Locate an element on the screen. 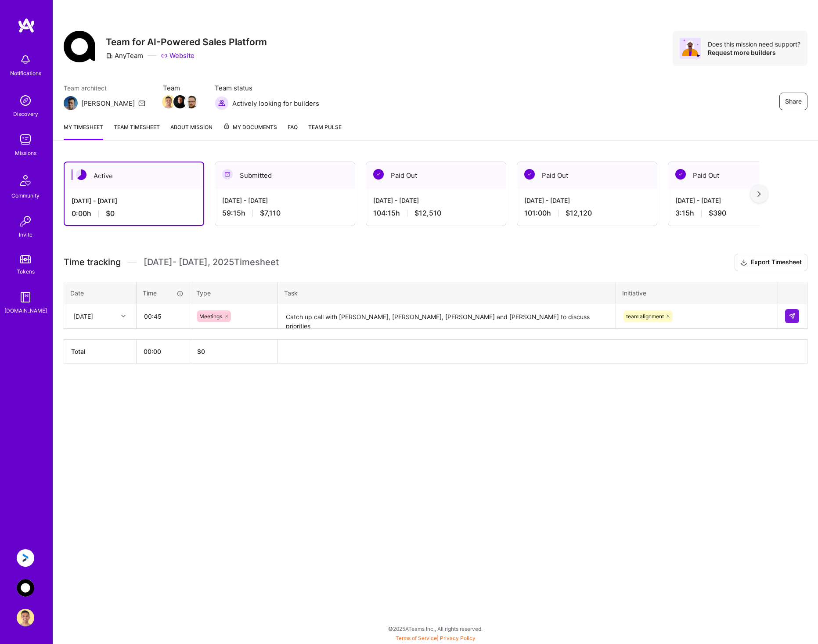  div: 3:15 h is located at coordinates (738, 213).